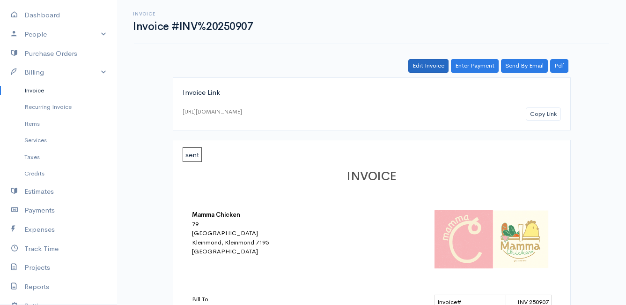 The height and width of the screenshot is (305, 626). Describe the element at coordinates (559, 66) in the screenshot. I see `a: Pdf` at that location.